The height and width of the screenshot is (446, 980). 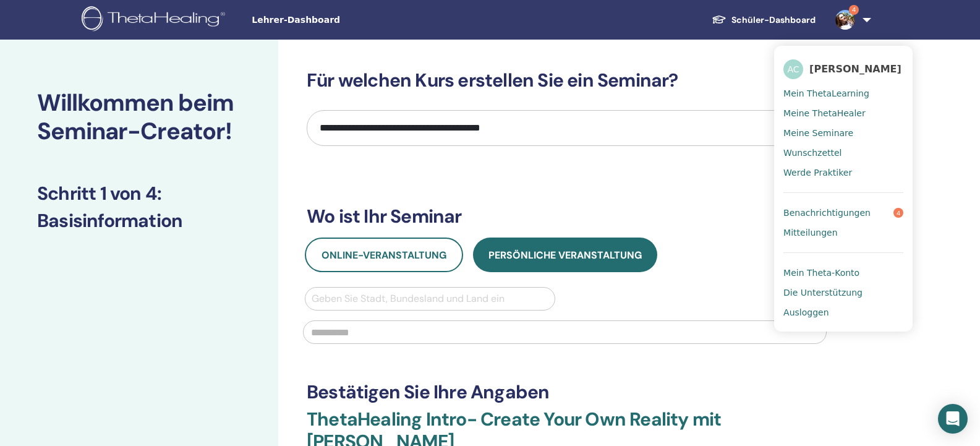 What do you see at coordinates (844, 213) in the screenshot?
I see `a: Benachrichtigungen4` at bounding box center [844, 213].